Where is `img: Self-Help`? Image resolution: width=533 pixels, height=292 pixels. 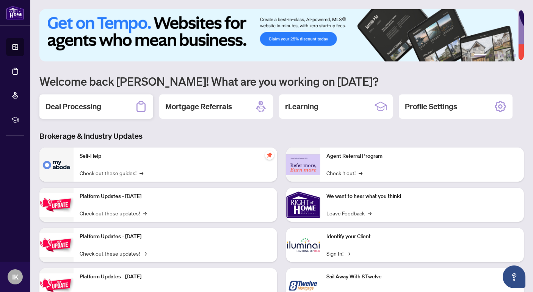 img: Self-Help is located at coordinates (56, 164).